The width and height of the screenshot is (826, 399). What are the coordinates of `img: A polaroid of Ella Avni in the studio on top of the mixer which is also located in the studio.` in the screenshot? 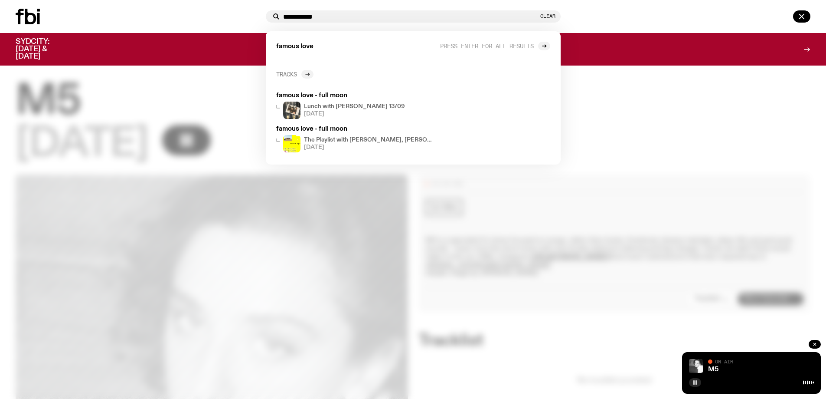 It's located at (292, 110).